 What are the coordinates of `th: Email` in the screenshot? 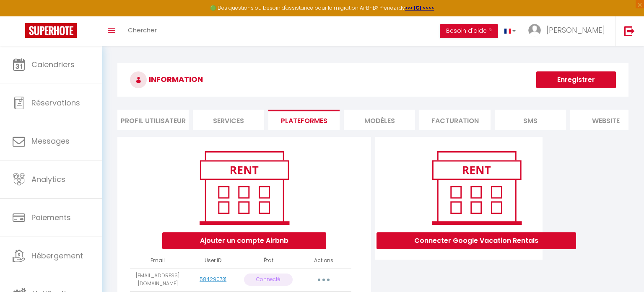 It's located at (158, 260).